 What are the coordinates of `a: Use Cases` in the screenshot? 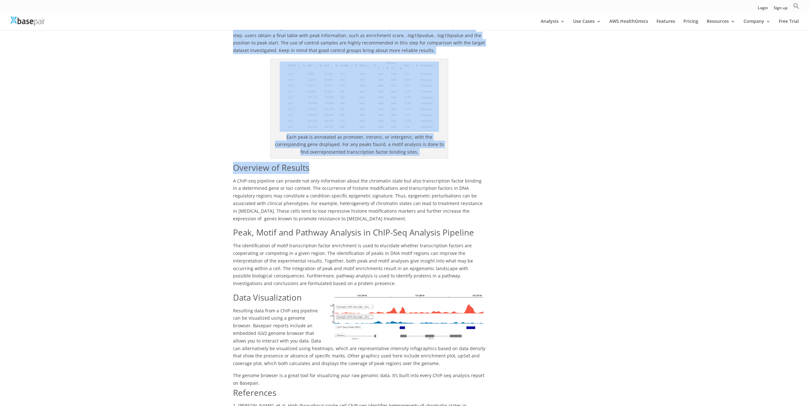 It's located at (587, 24).